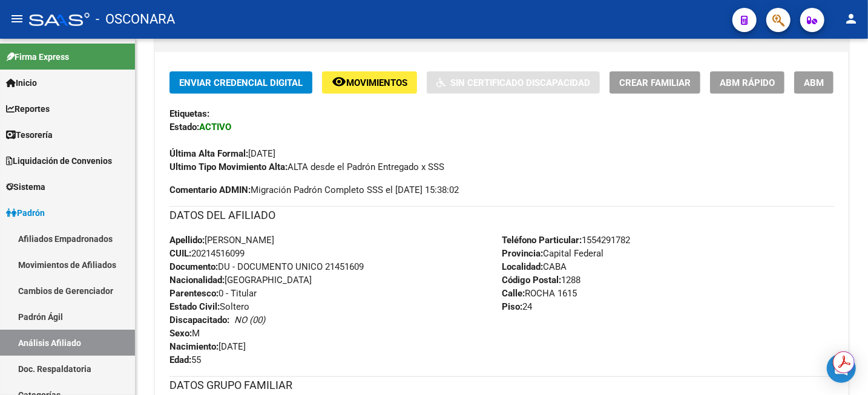 Image resolution: width=868 pixels, height=395 pixels. Describe the element at coordinates (553, 254) in the screenshot. I see `span: Capital Federal` at that location.